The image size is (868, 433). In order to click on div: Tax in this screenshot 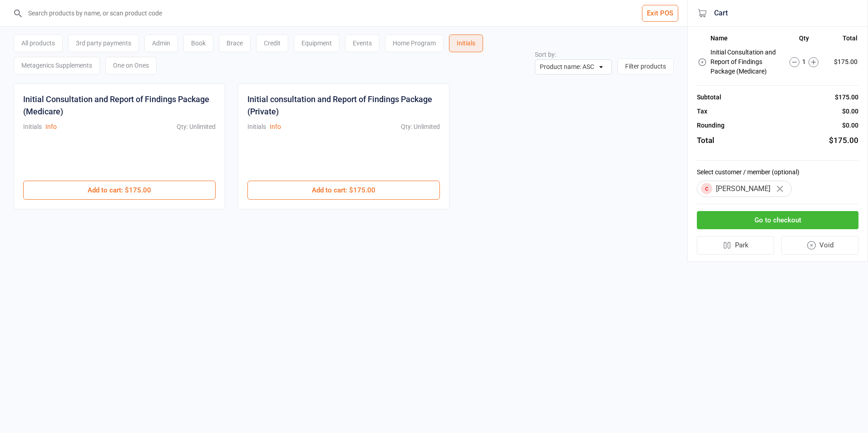, I will do `click(702, 111)`.